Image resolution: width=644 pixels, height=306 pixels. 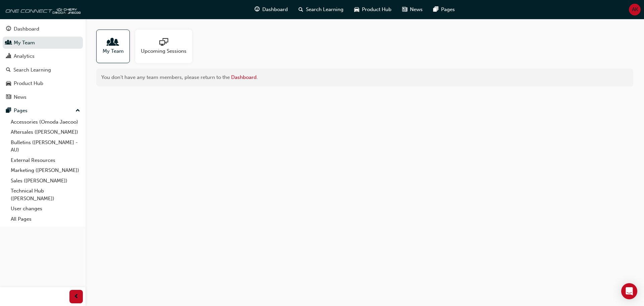 I want to click on div: Product Hub, so click(x=29, y=84).